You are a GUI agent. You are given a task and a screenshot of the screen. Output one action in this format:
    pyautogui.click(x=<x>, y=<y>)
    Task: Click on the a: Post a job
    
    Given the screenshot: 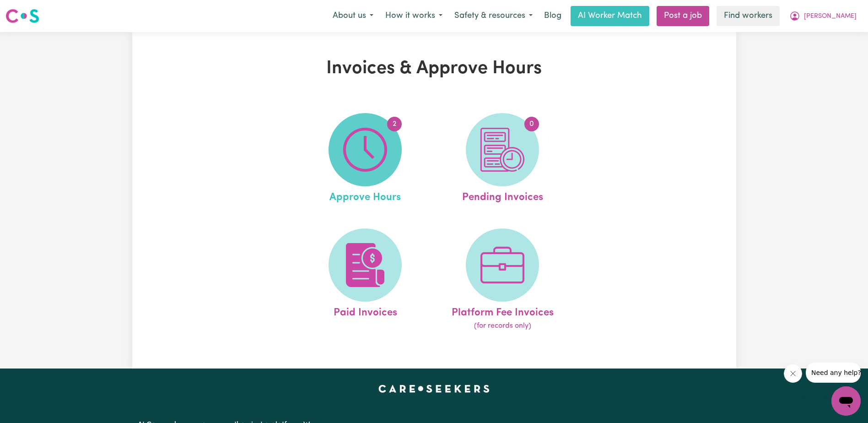 What is the action you would take?
    pyautogui.click(x=683, y=16)
    